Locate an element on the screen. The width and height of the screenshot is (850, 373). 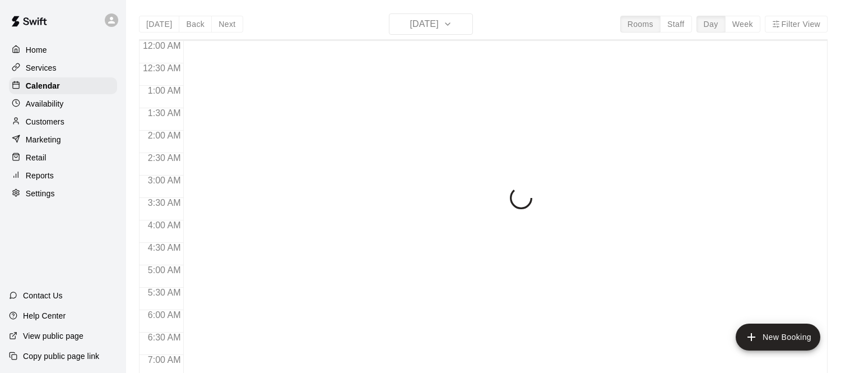
p: Retail is located at coordinates (36, 158).